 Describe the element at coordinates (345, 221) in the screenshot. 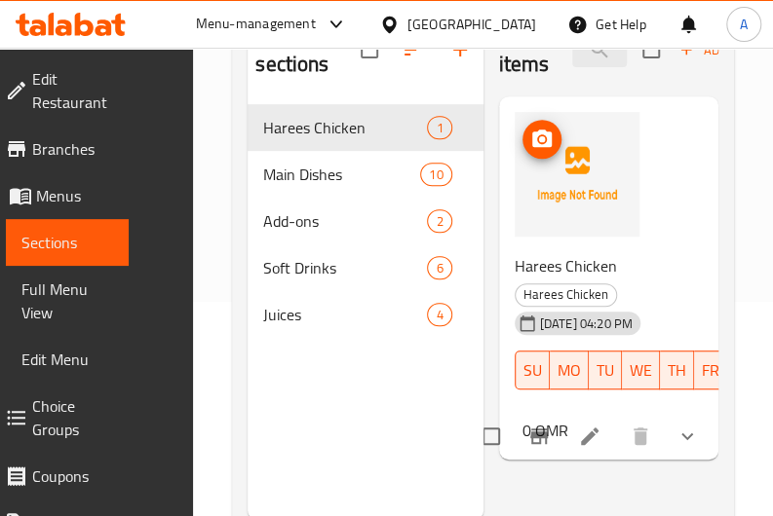

I see `span: Add-ons` at that location.